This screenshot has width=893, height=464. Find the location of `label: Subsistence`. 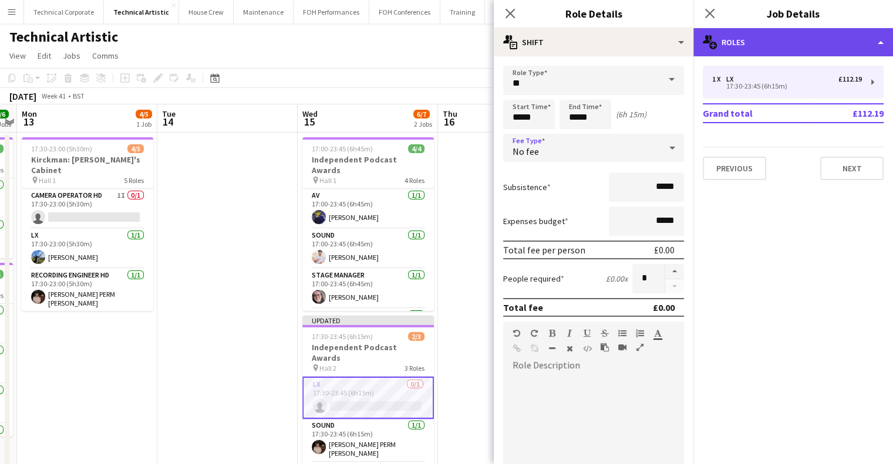

label: Subsistence is located at coordinates (526, 187).